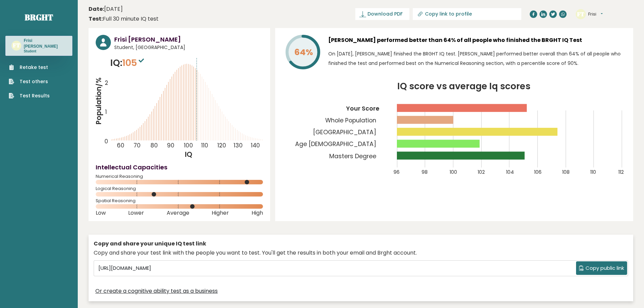  I want to click on a: Test Results, so click(29, 96).